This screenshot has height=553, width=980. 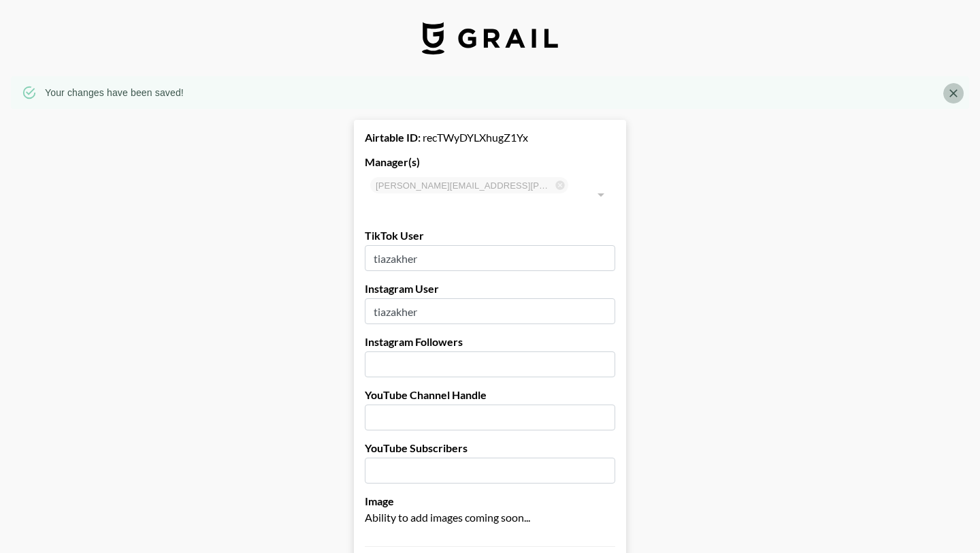 I want to click on label: YouTube Channel Handle, so click(x=490, y=395).